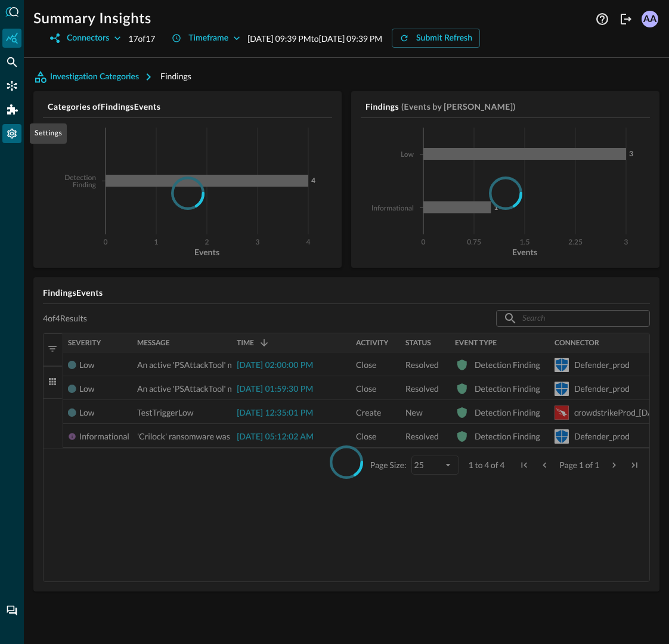 The width and height of the screenshot is (669, 644). Describe the element at coordinates (12, 611) in the screenshot. I see `div: Chat` at that location.